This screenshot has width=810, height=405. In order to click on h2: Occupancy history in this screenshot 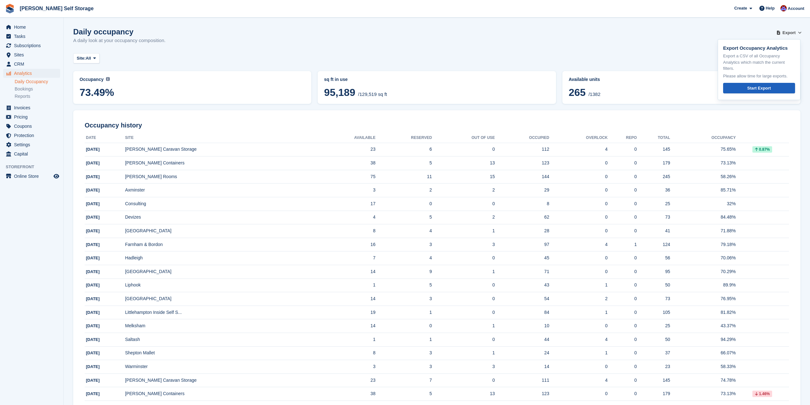, I will do `click(437, 125)`.